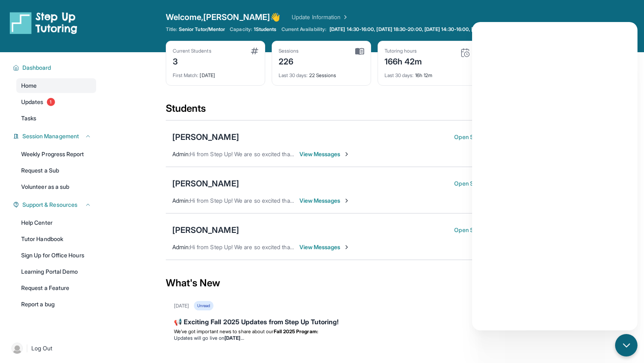 Image resolution: width=644 pixels, height=363 pixels. I want to click on div: 3, so click(192, 61).